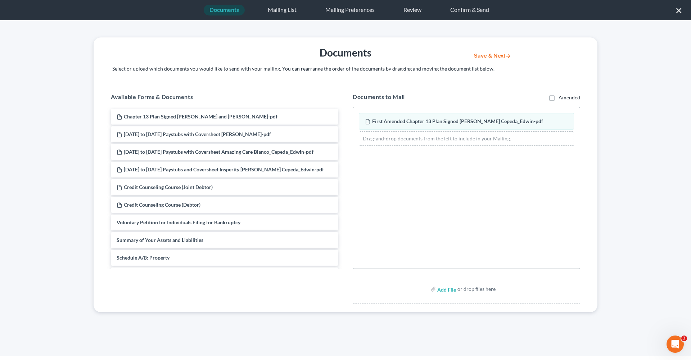  I want to click on div: Review, so click(412, 10).